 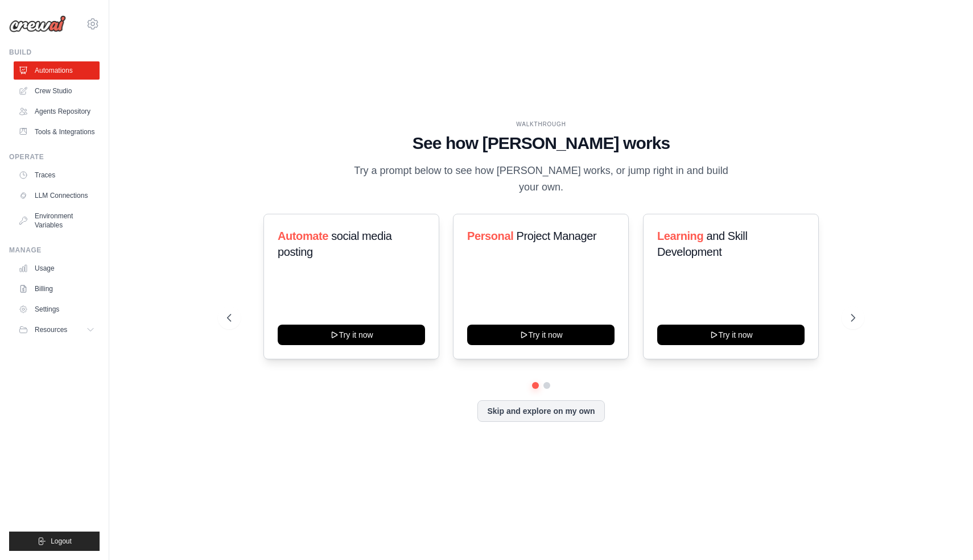 I want to click on button: Skip and explore on my own, so click(x=540, y=412).